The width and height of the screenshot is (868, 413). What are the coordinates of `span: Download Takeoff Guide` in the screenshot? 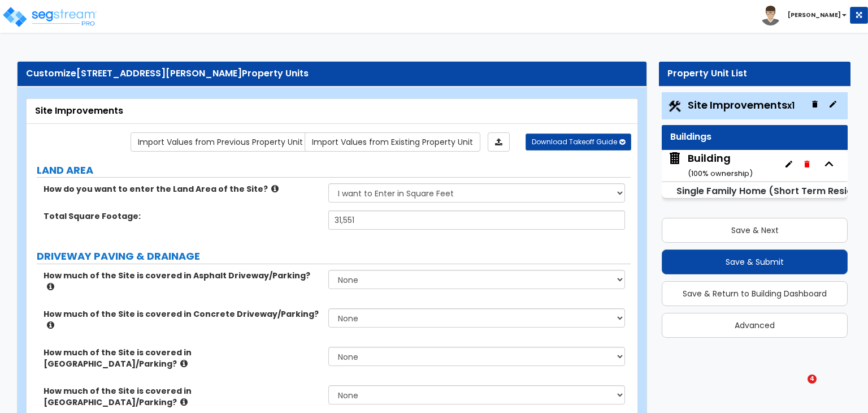 It's located at (574, 141).